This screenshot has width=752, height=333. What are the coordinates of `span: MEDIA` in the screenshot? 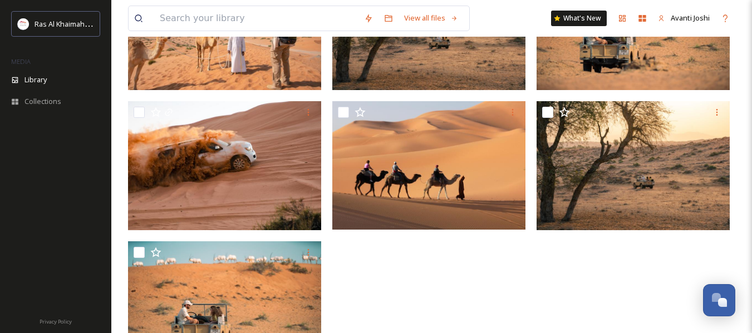 It's located at (21, 61).